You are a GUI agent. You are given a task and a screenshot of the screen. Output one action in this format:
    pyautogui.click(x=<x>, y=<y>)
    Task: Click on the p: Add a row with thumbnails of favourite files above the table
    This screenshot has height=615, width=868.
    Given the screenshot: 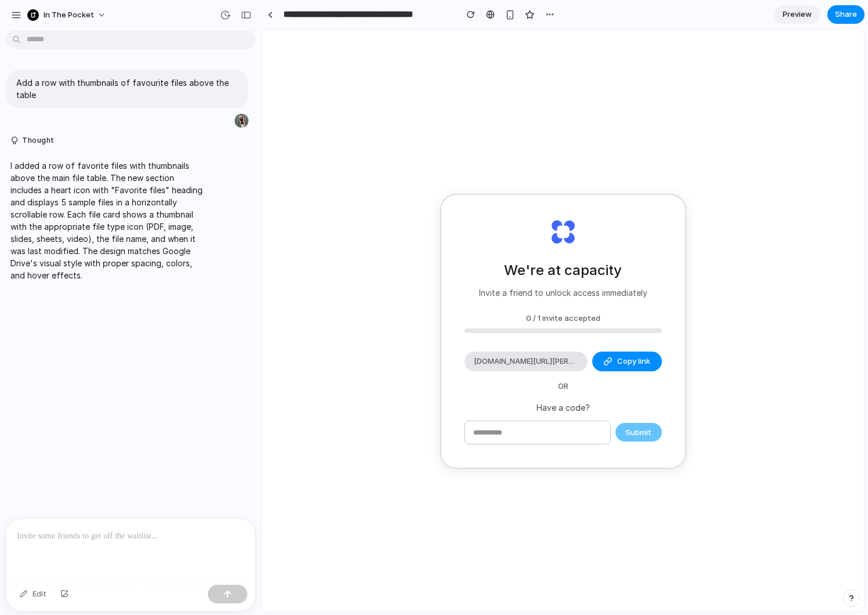 What is the action you would take?
    pyautogui.click(x=127, y=88)
    